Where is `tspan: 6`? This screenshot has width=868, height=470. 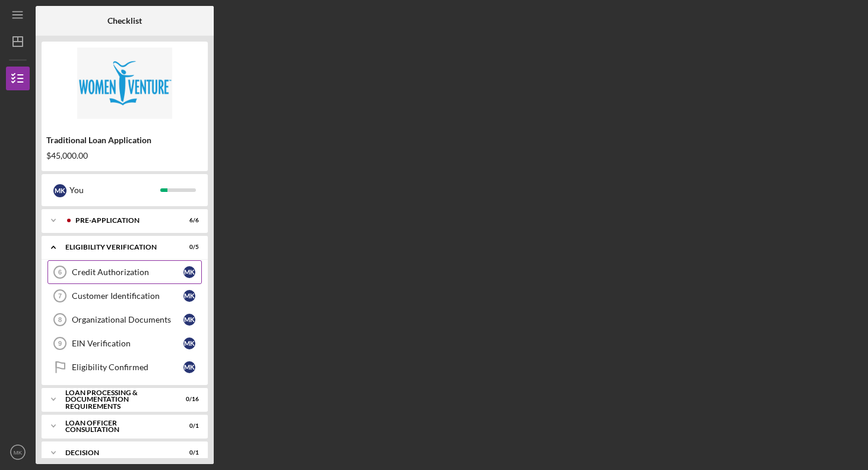 tspan: 6 is located at coordinates (60, 272).